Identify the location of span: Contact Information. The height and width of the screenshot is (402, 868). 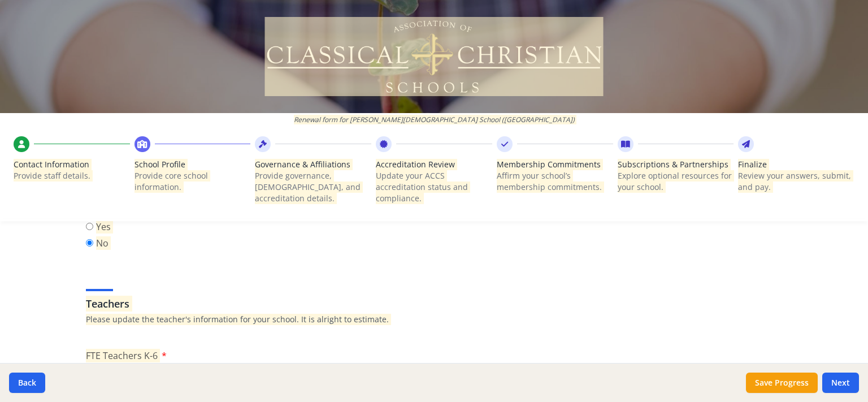
(72, 165).